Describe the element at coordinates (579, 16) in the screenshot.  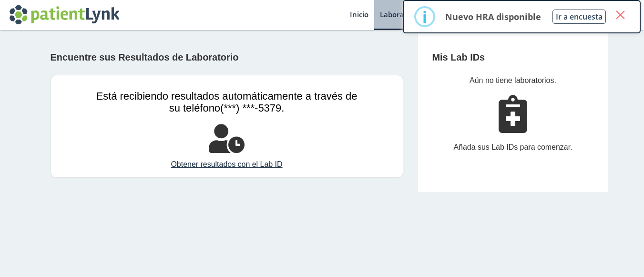
I see `button: Ir a encuesta` at that location.